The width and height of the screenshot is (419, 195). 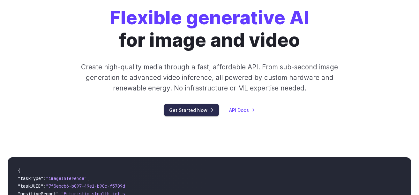 I want to click on strong: Flexible generative AI, so click(x=209, y=18).